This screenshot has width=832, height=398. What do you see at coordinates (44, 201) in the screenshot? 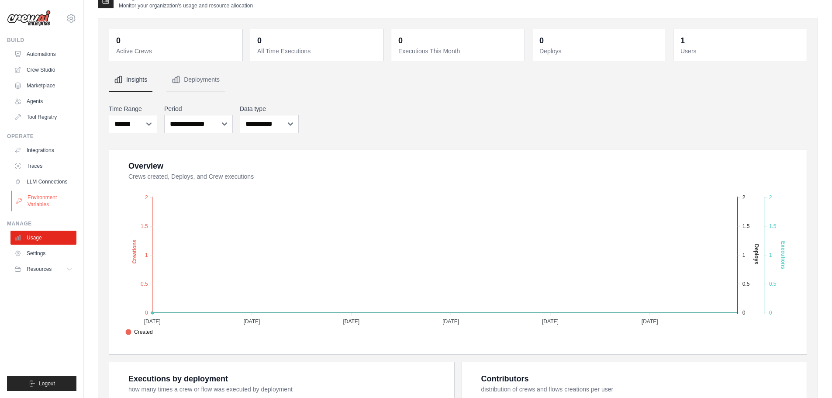
I see `a: Environment Variables` at bounding box center [44, 201].